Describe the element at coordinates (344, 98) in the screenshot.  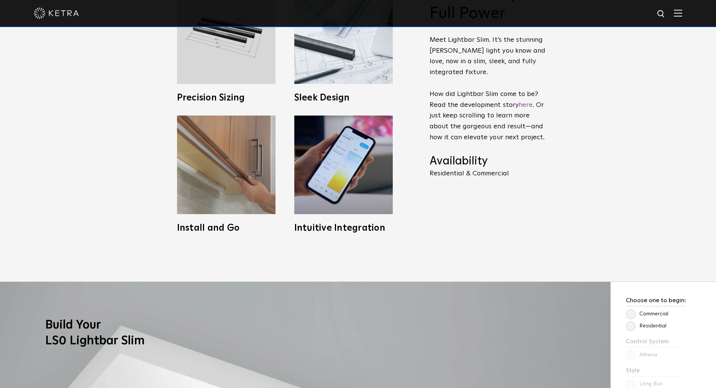
I see `h3: Sleek Design` at that location.